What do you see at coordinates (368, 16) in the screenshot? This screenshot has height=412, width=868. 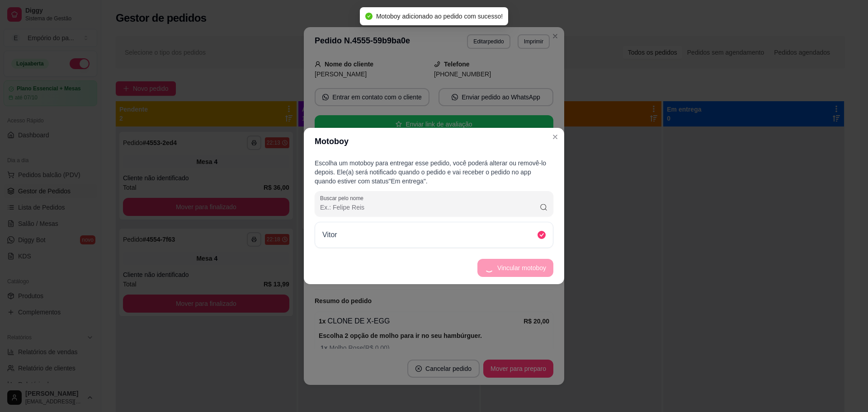 I see `span: check-circle` at bounding box center [368, 16].